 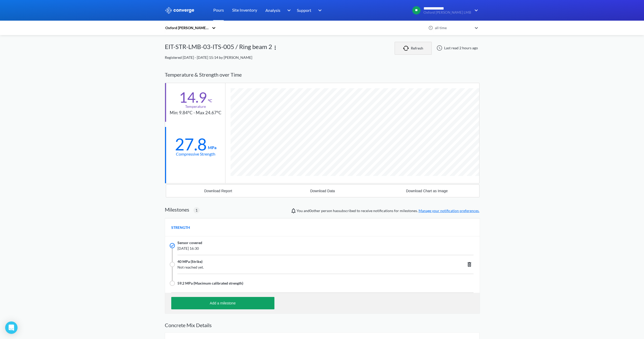 What do you see at coordinates (180, 10) in the screenshot?
I see `img: logo_ewhite.svg` at bounding box center [180, 10].